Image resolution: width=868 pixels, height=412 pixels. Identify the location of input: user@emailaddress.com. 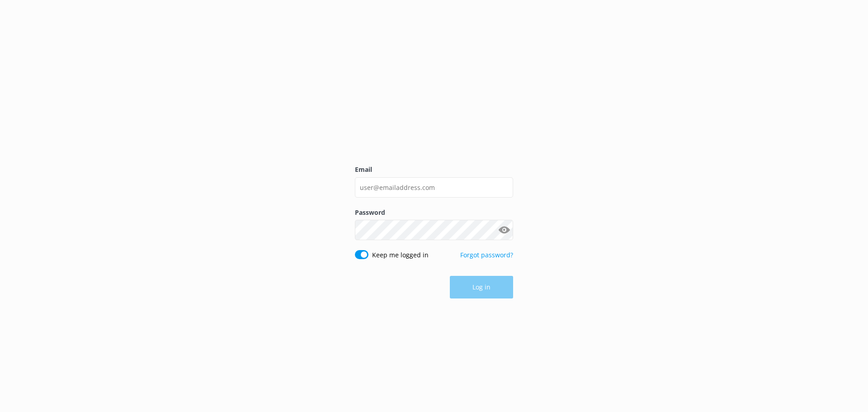
(434, 187).